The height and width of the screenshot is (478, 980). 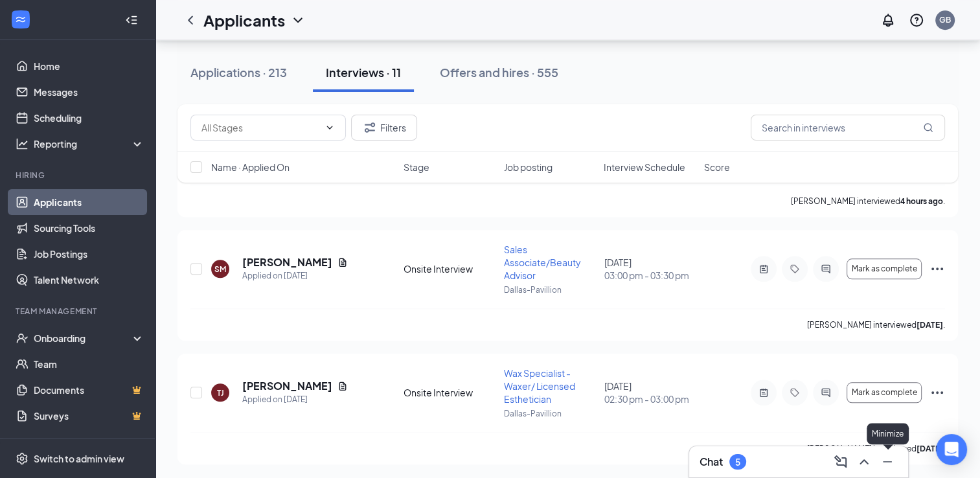 I want to click on a: Job Postings, so click(x=89, y=254).